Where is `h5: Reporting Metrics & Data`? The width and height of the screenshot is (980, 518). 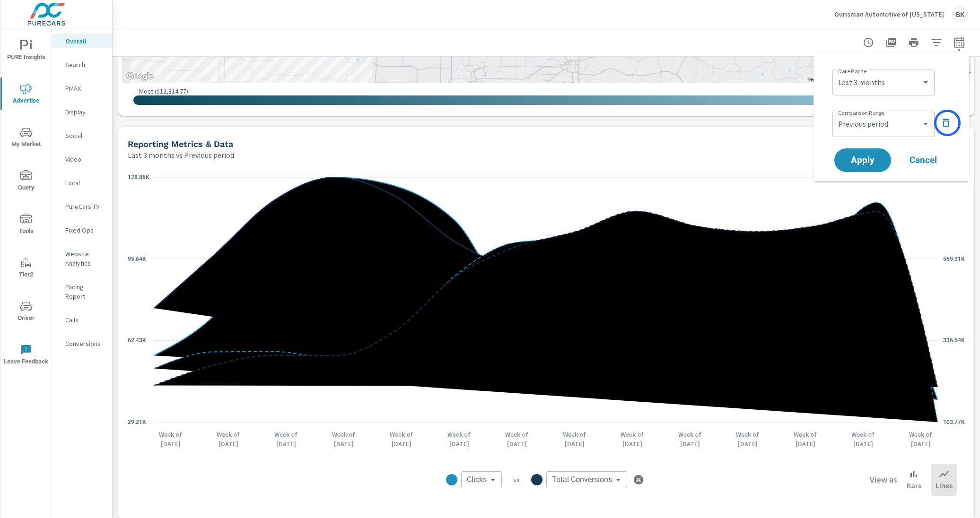
h5: Reporting Metrics & Data is located at coordinates (180, 144).